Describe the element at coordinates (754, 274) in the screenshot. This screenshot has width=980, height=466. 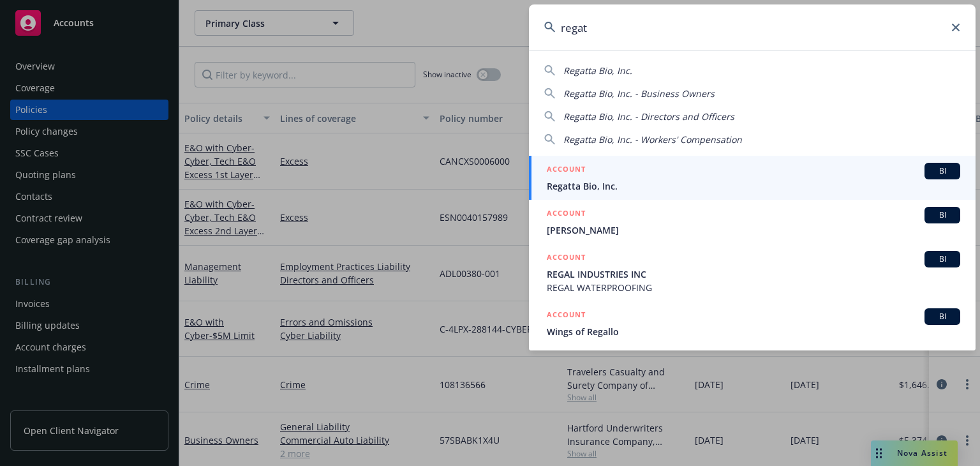
I see `span: REGAL INDUSTRIES INC` at that location.